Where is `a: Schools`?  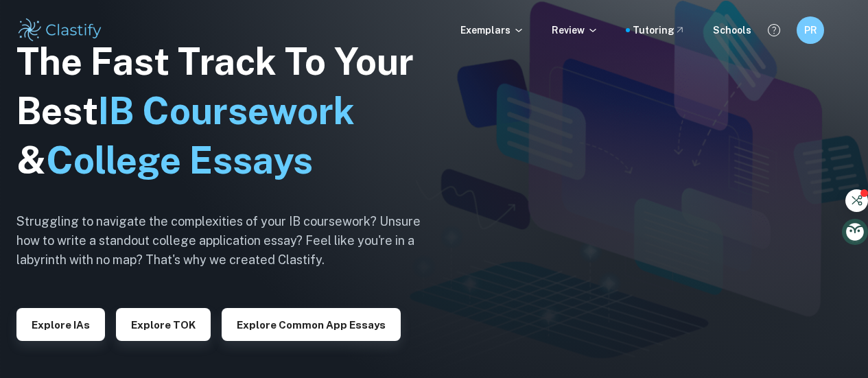
a: Schools is located at coordinates (732, 30).